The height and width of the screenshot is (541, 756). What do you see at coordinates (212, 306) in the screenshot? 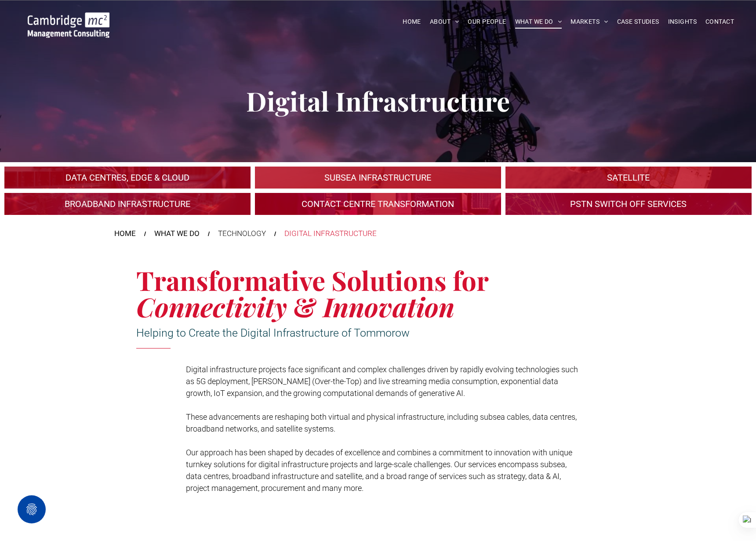
I see `span: Connectivity` at bounding box center [212, 306].